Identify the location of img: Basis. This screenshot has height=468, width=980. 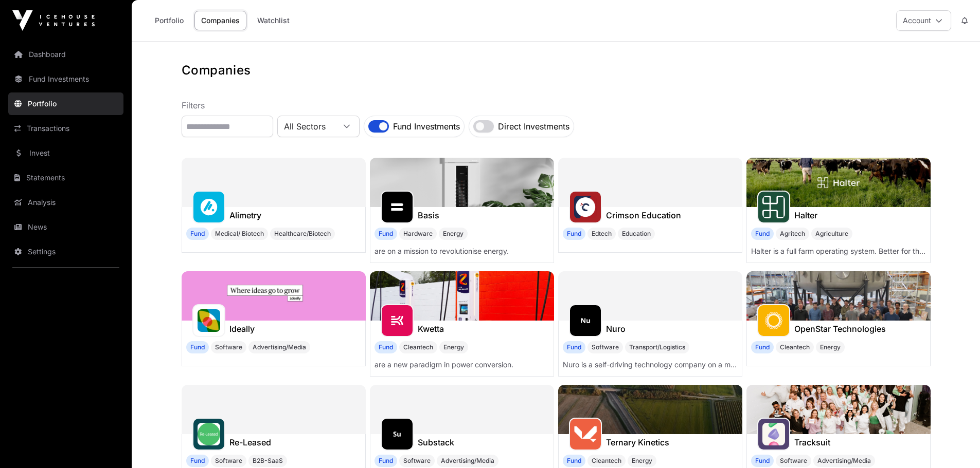
(461, 182).